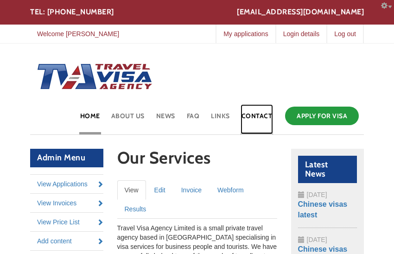 The width and height of the screenshot is (394, 254). Describe the element at coordinates (160, 190) in the screenshot. I see `a: Edit` at that location.